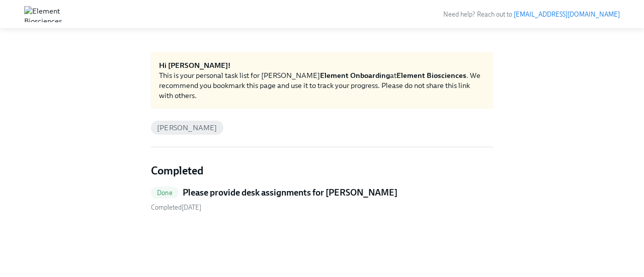 The image size is (644, 277). What do you see at coordinates (531, 14) in the screenshot?
I see `span: Need help? Reach out to` at bounding box center [531, 14].